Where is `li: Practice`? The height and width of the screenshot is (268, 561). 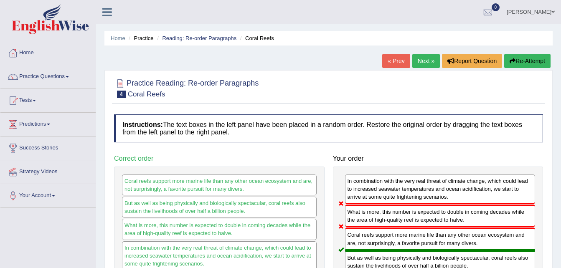 li: Practice is located at coordinates (140, 38).